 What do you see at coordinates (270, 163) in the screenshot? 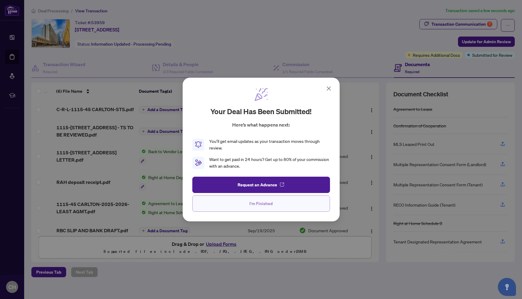
I see `div: Want to get paid in 24 hours? Get up to 80% of your commission with an advance.` at bounding box center [270, 163].